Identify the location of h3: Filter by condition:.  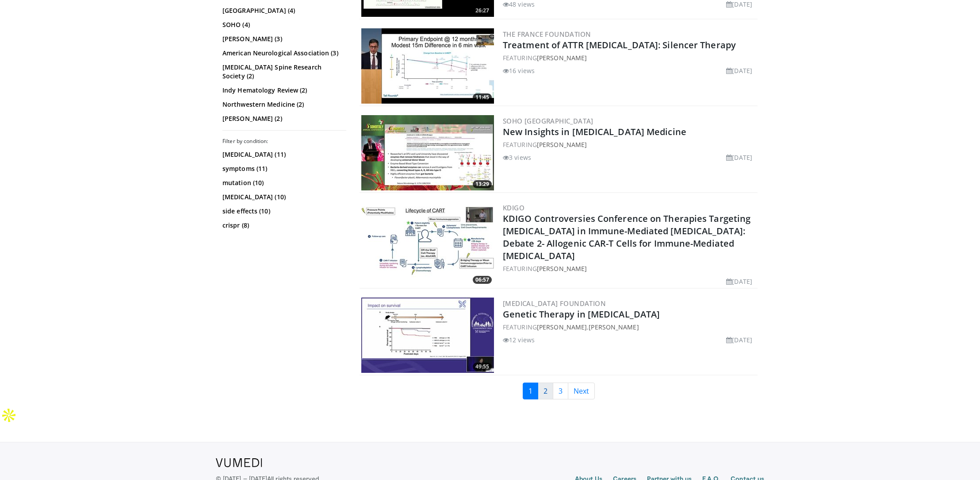
(284, 141).